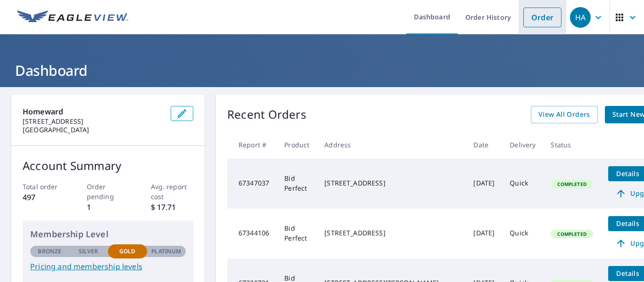  What do you see at coordinates (580, 18) in the screenshot?
I see `div: HA` at bounding box center [580, 18].